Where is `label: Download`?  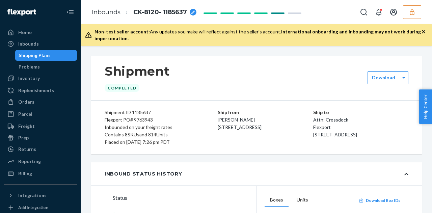
label: Download is located at coordinates (383, 78).